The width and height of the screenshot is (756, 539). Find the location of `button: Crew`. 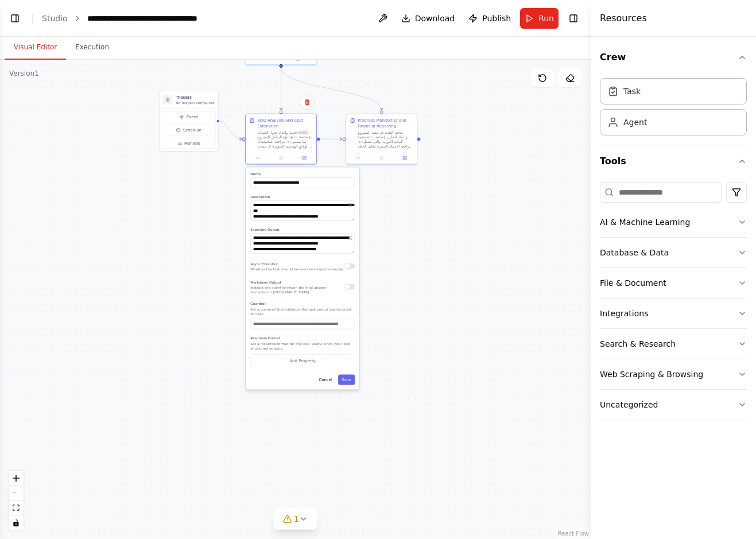

button: Crew is located at coordinates (674, 58).